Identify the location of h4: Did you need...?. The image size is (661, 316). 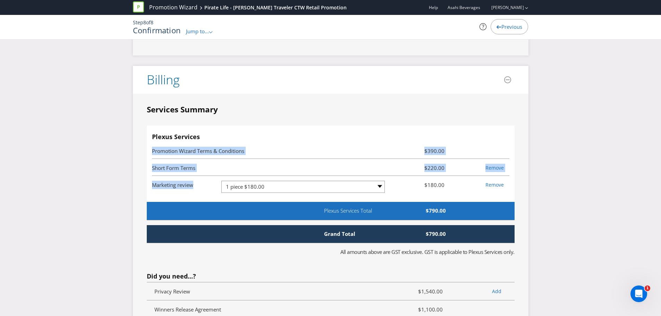
(331, 277).